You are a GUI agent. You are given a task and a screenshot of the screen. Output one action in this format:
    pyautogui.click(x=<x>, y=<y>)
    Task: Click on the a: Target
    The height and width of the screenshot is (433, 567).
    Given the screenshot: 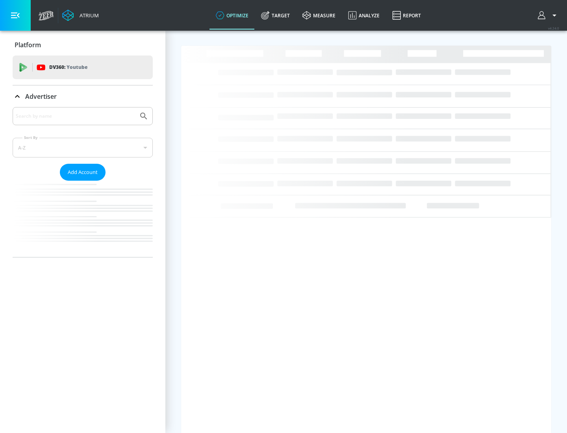 What is the action you would take?
    pyautogui.click(x=275, y=15)
    